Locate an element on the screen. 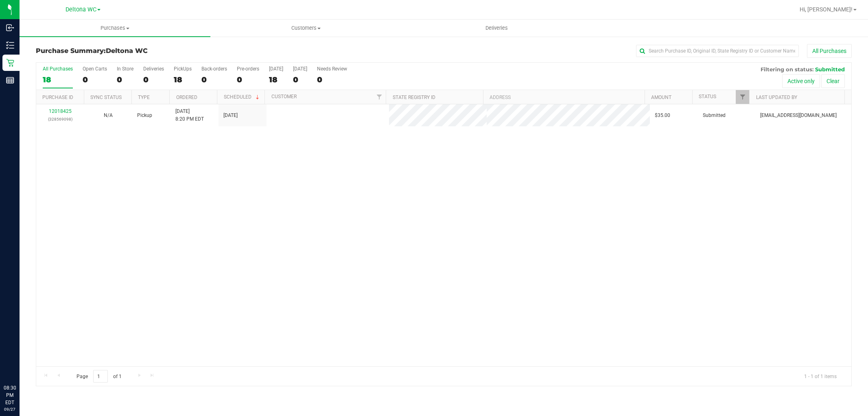 The height and width of the screenshot is (416, 868). div: All Purchases is located at coordinates (58, 69).